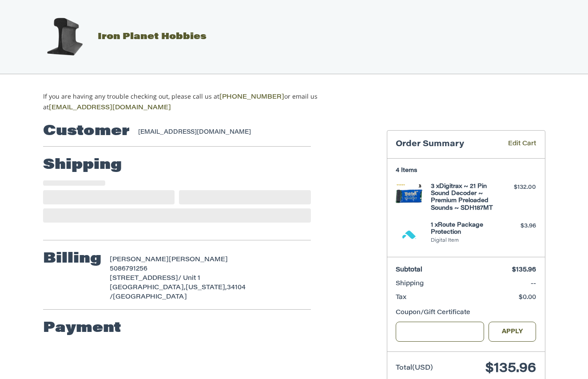 This screenshot has height=379, width=588. Describe the element at coordinates (409, 284) in the screenshot. I see `span: Shipping` at that location.